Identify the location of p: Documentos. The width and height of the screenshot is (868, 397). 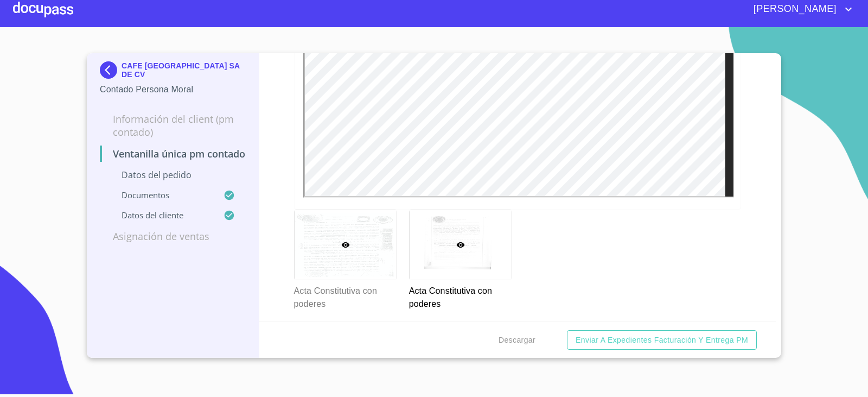
(161, 195).